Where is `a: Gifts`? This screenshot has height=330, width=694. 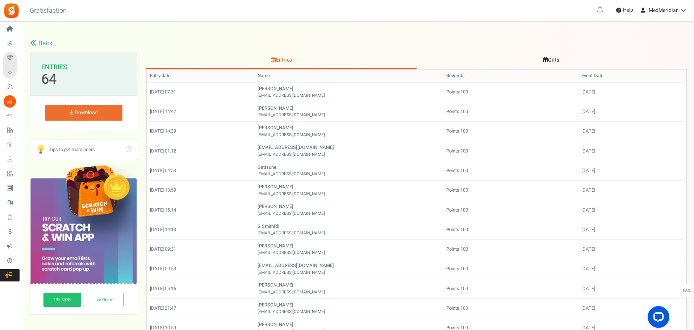 a: Gifts is located at coordinates (551, 61).